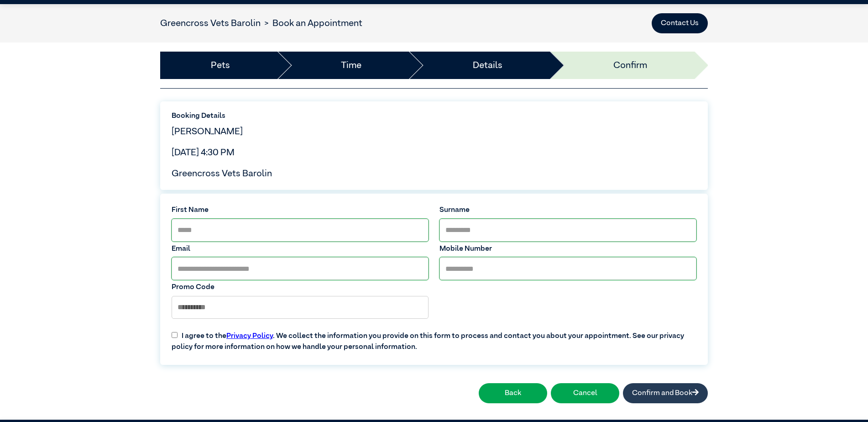  Describe the element at coordinates (311, 23) in the screenshot. I see `li: Book an Appointment` at that location.